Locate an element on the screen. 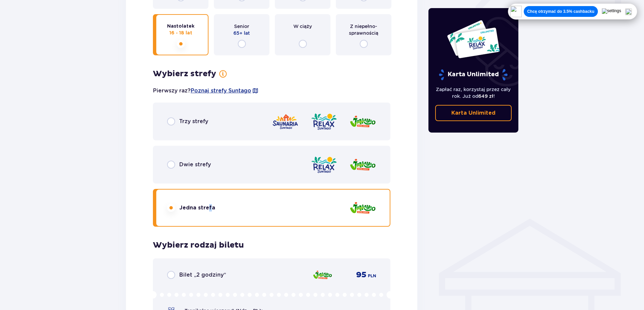 Image resolution: width=644 pixels, height=310 pixels. p: Z niepełno­sprawnością is located at coordinates (364, 30).